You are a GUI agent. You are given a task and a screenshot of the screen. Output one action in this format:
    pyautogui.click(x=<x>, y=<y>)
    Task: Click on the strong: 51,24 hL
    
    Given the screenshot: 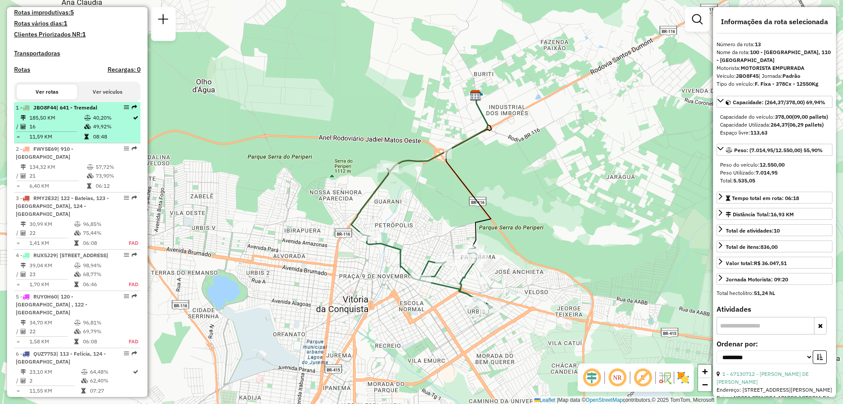 What is the action you would take?
    pyautogui.click(x=765, y=293)
    